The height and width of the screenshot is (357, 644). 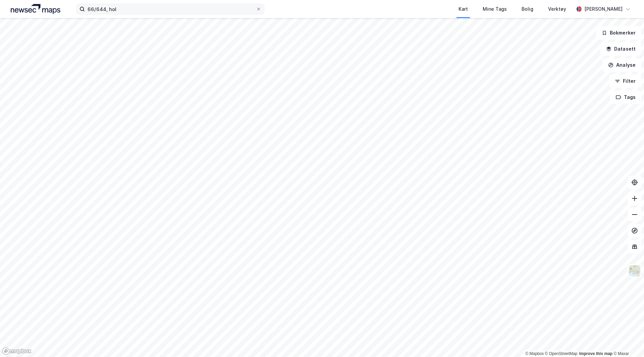 I want to click on div: Verktøy, so click(x=557, y=9).